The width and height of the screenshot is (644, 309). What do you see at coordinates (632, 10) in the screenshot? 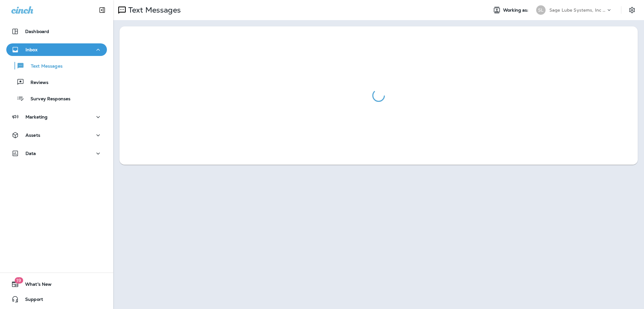
I see `button: Settings` at bounding box center [632, 10].